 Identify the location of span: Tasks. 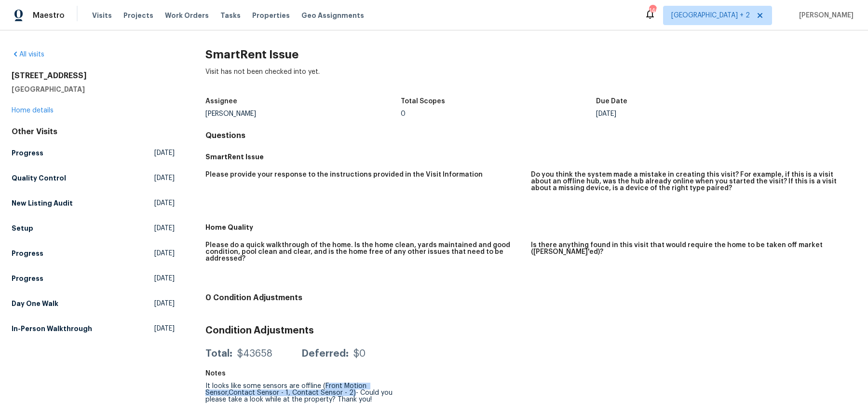
(230, 15).